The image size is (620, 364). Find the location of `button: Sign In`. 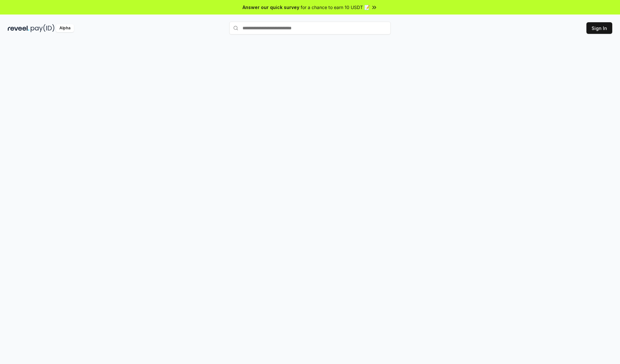

button: Sign In is located at coordinates (599, 28).